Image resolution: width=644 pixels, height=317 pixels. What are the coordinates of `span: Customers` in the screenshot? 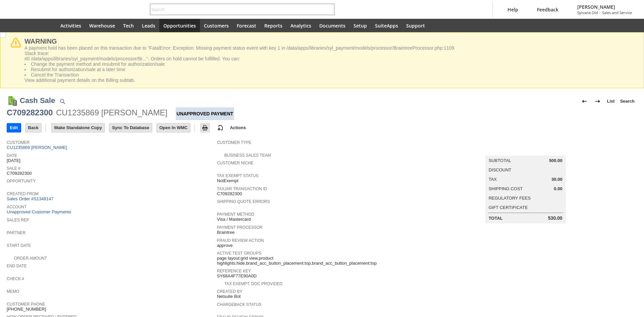 It's located at (217, 25).